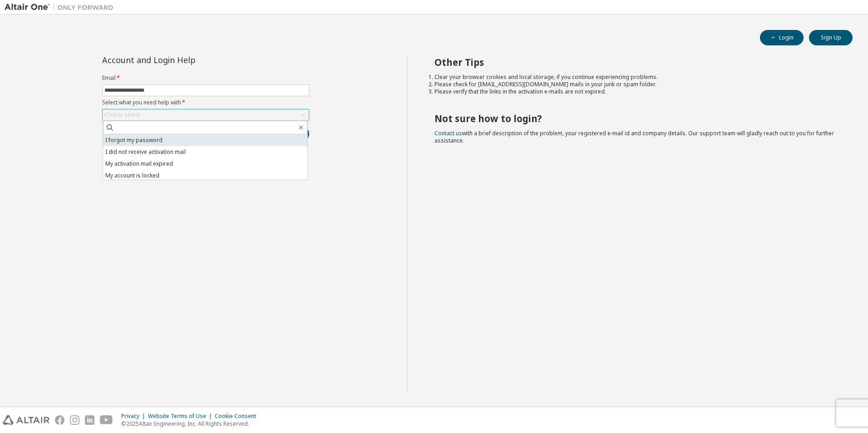  I want to click on img: instagram.svg, so click(75, 420).